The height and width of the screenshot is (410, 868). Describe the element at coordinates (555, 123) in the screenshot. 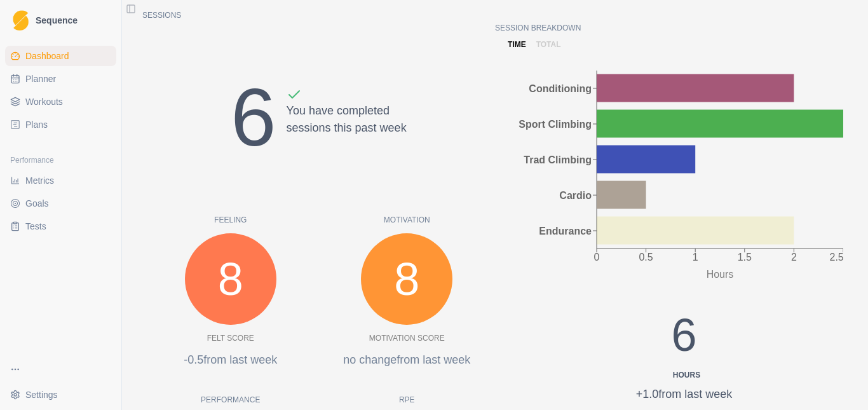

I see `tspan: Sport Climbing` at that location.